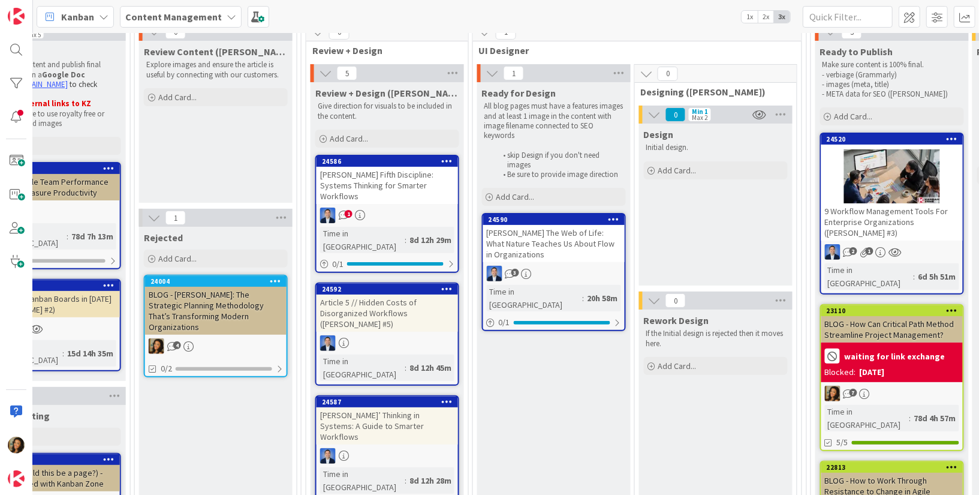 This screenshot has height=495, width=979. What do you see at coordinates (347, 73) in the screenshot?
I see `span: 5` at bounding box center [347, 73].